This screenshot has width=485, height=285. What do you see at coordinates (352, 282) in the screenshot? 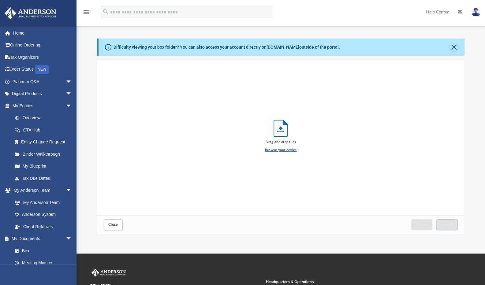
I see `small: Headquarters & Operations` at bounding box center [352, 282].